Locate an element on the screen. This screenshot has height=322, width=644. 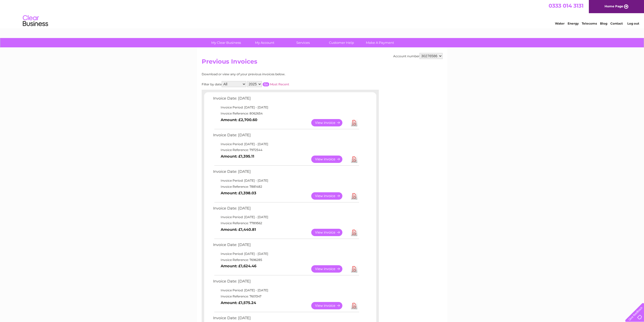
a: Customer Help is located at coordinates (341, 43).